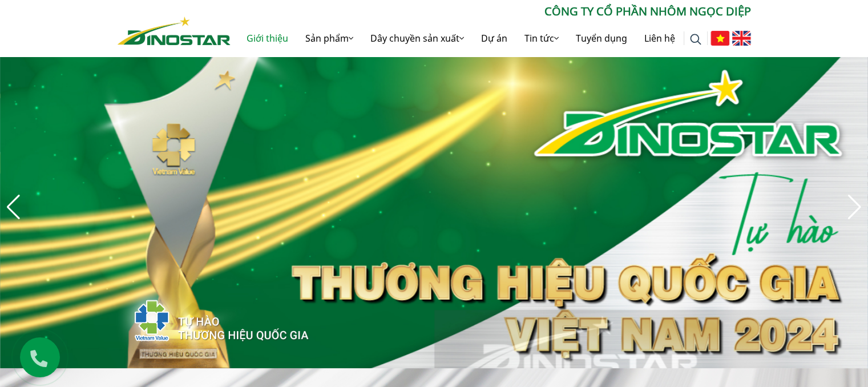 The image size is (868, 387). What do you see at coordinates (741, 38) in the screenshot?
I see `img: English` at bounding box center [741, 38].